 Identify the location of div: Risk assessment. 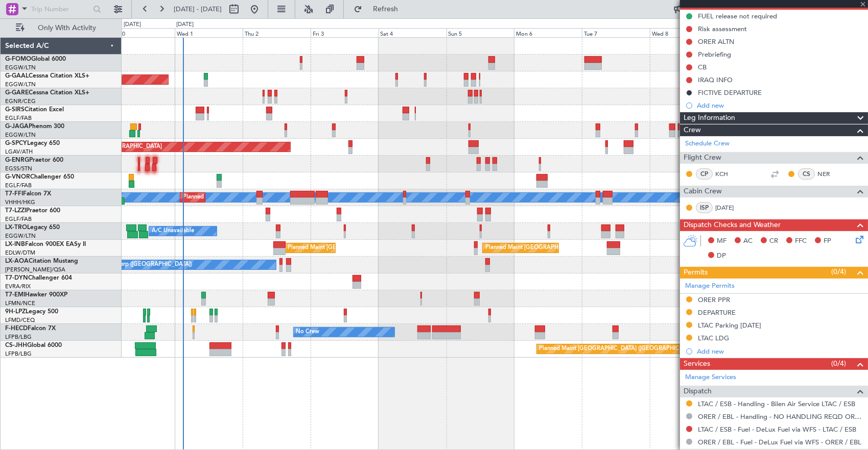
(722, 29).